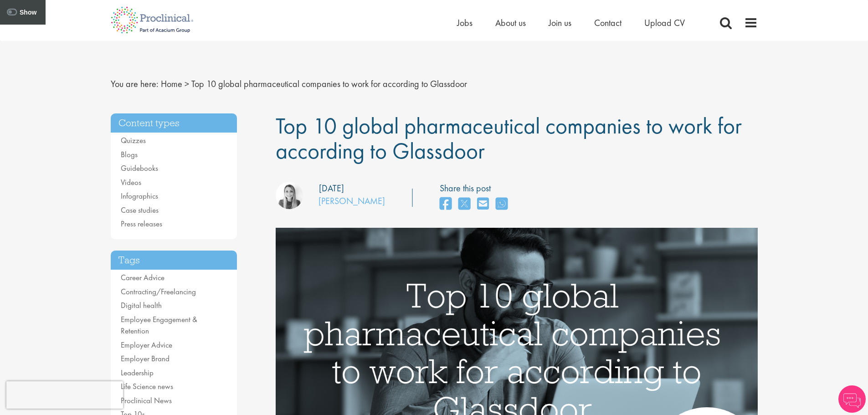 The image size is (868, 415). I want to click on a: Life Science news, so click(147, 387).